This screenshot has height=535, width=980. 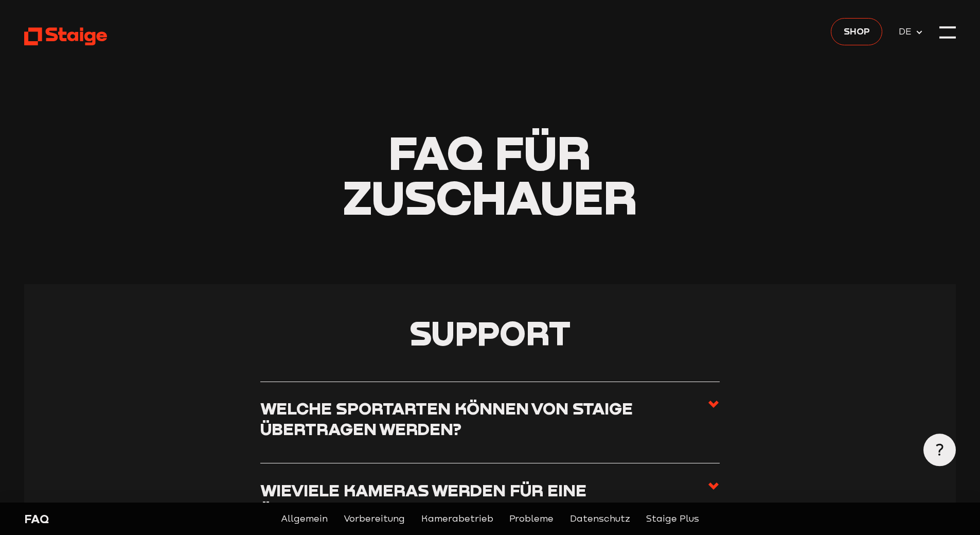 I want to click on h3: Wieviele Kameras werden für eine Übertragung genutzt?, so click(x=484, y=500).